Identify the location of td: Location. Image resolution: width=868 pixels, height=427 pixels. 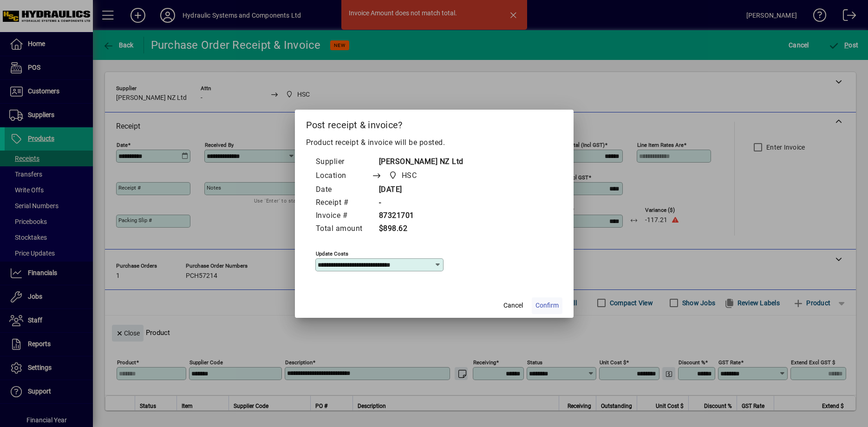
(344, 176).